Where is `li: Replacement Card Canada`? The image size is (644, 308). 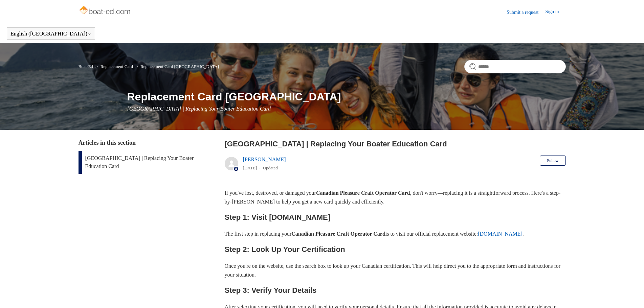 li: Replacement Card Canada is located at coordinates (176, 66).